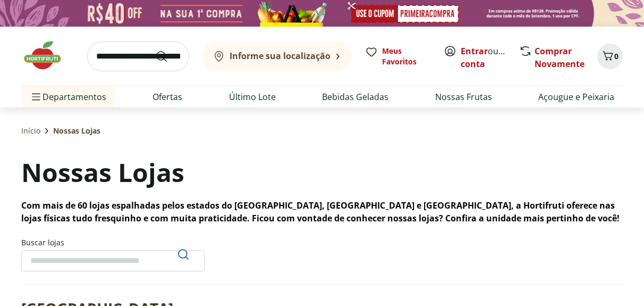  Describe the element at coordinates (103, 173) in the screenshot. I see `h1: Nossas Lojas` at that location.